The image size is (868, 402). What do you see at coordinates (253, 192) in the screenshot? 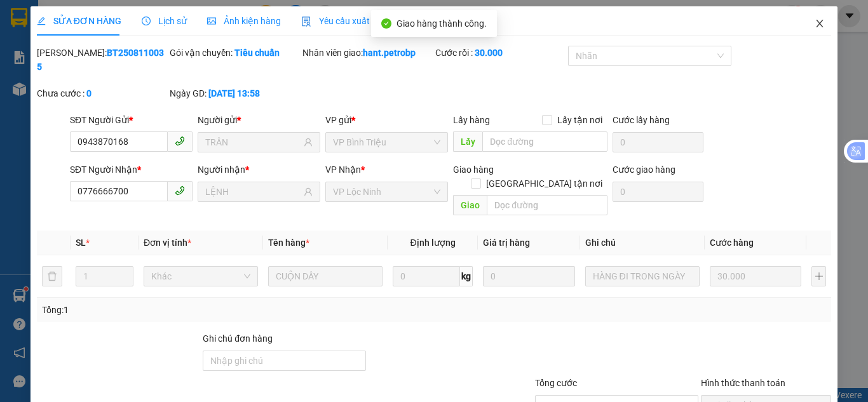
I see `input: Tên người nhận` at bounding box center [253, 192].